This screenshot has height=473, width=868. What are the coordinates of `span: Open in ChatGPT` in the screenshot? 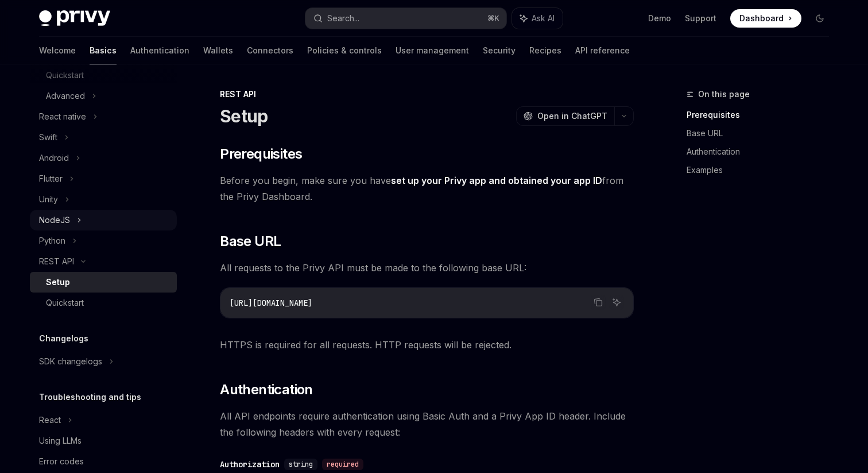 It's located at (573, 116).